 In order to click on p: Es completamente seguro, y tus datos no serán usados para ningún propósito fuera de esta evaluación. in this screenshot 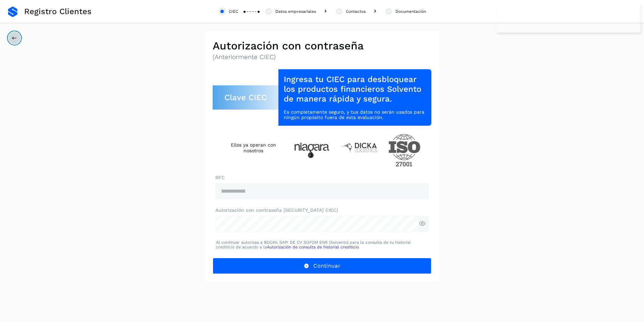, I will do `click(355, 115)`.